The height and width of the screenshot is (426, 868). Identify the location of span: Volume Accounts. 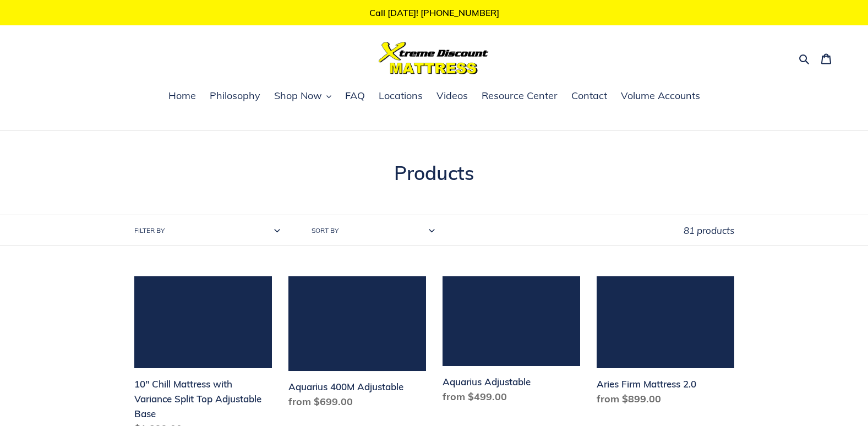
(661, 96).